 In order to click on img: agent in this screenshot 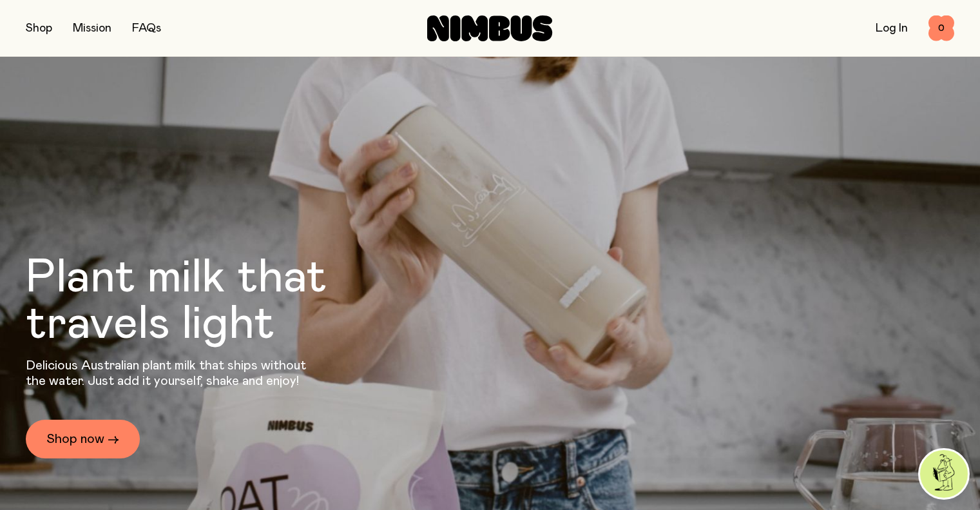, I will do `click(944, 474)`.